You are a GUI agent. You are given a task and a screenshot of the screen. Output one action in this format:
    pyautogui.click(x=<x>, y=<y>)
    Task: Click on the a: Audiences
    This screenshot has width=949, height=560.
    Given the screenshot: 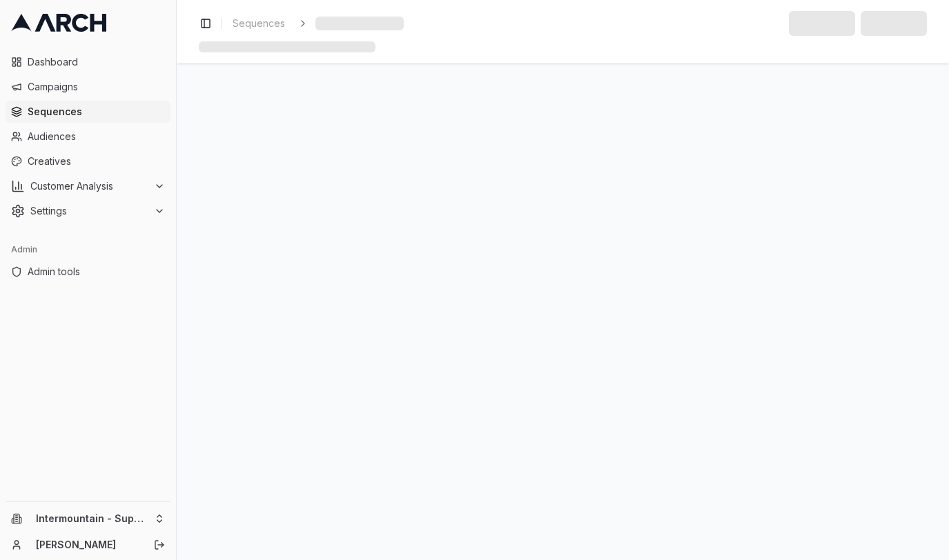 What is the action you would take?
    pyautogui.click(x=87, y=136)
    